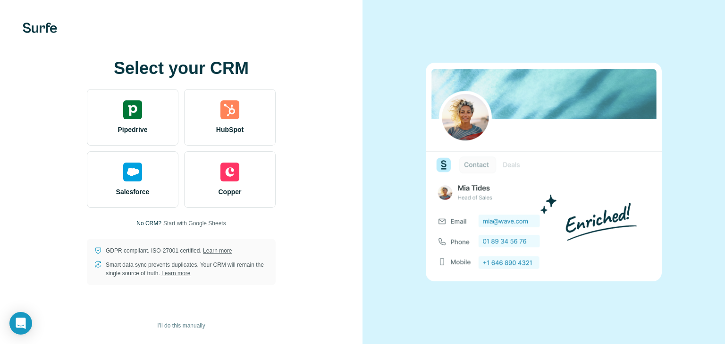  I want to click on img: none image, so click(544, 172).